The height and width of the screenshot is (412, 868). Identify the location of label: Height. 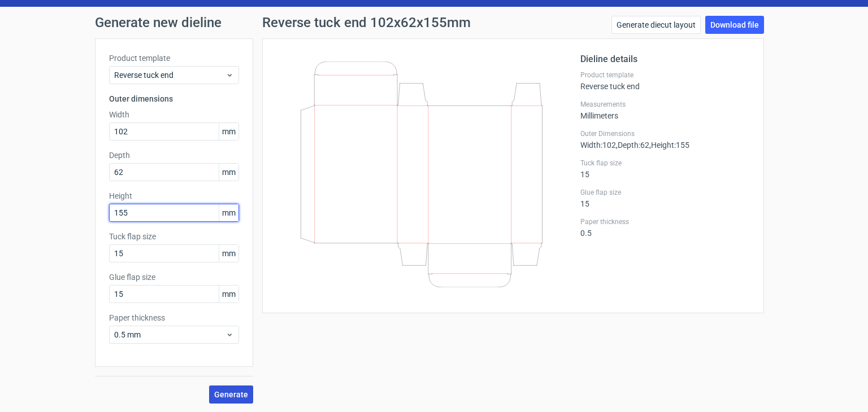
(174, 196).